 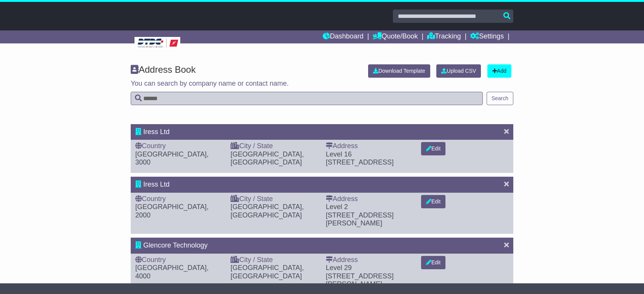 What do you see at coordinates (500, 98) in the screenshot?
I see `button: Search` at bounding box center [500, 98].